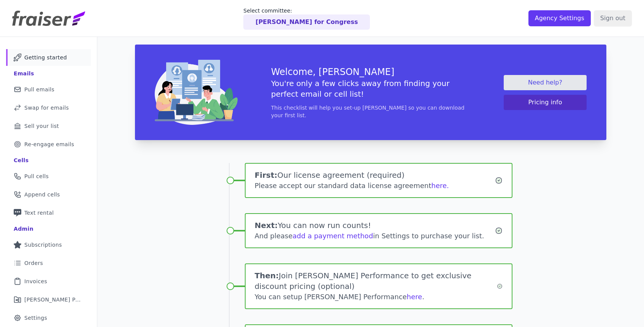  What do you see at coordinates (375, 175) in the screenshot?
I see `h1: Our license agreement (required)` at bounding box center [375, 175].